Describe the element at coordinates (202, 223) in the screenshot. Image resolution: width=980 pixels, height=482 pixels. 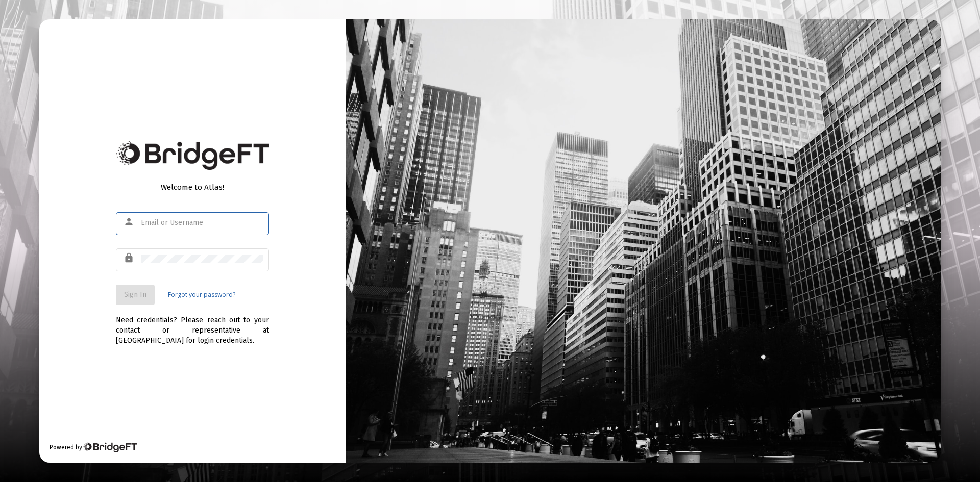
I see `input: Email or Username` at that location.